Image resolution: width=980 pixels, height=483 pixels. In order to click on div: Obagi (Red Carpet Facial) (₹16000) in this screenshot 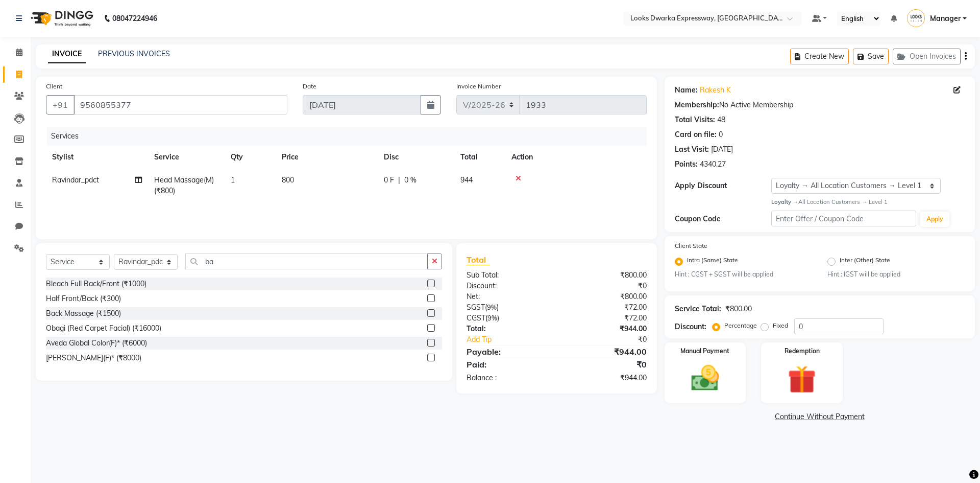, I will do `click(103, 328)`.